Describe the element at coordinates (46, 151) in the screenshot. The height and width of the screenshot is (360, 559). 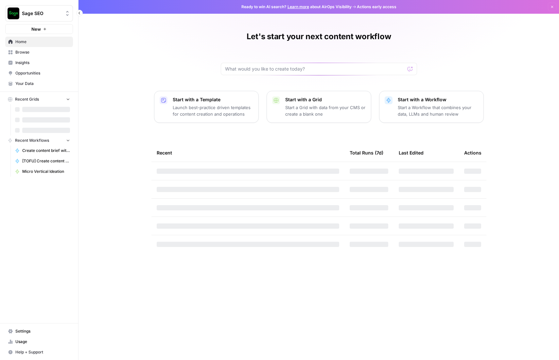
I see `span: Create content brief with internal links` at that location.